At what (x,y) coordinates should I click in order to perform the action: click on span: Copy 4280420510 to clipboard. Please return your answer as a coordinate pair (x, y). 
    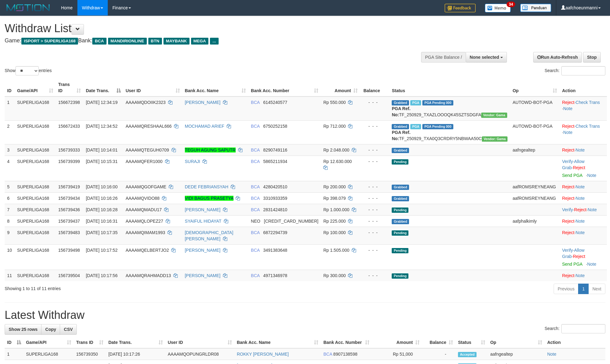
    Looking at the image, I should click on (275, 187).